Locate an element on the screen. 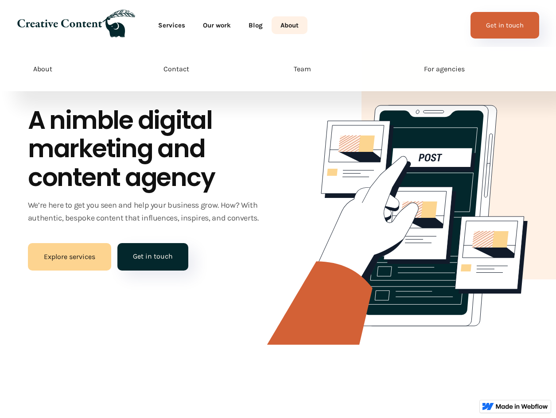 This screenshot has width=556, height=418. div: Blog is located at coordinates (256, 25).